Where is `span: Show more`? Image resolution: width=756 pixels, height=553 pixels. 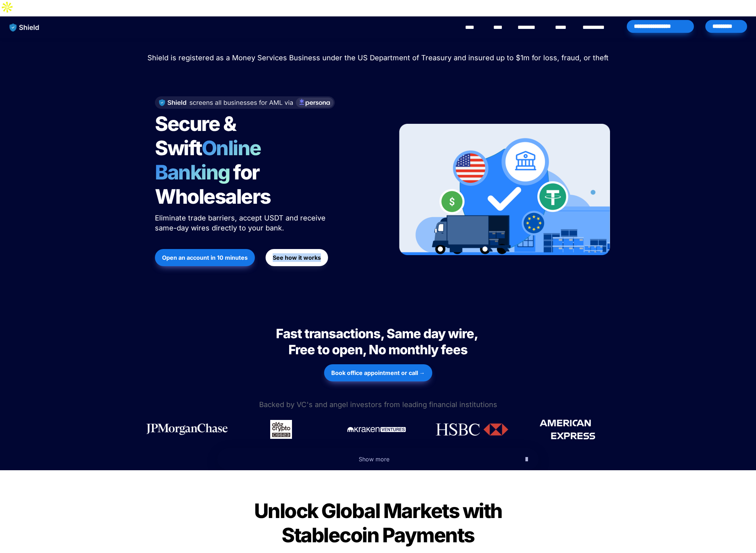 span: Show more is located at coordinates (374, 460).